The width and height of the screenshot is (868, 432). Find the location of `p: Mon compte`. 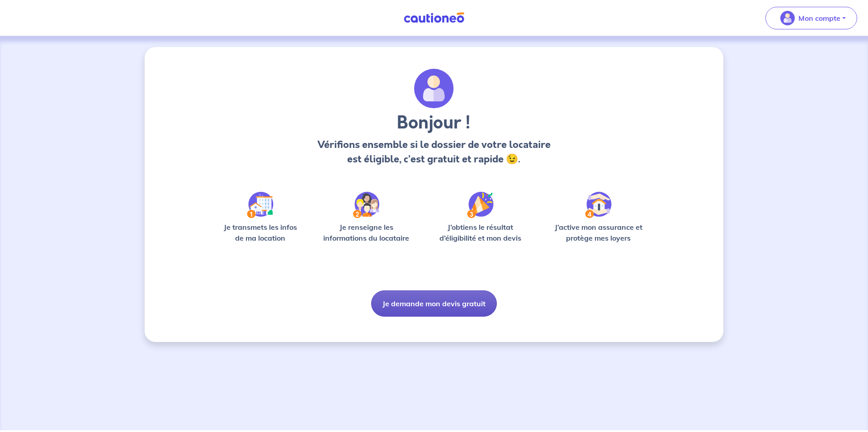

p: Mon compte is located at coordinates (819, 18).